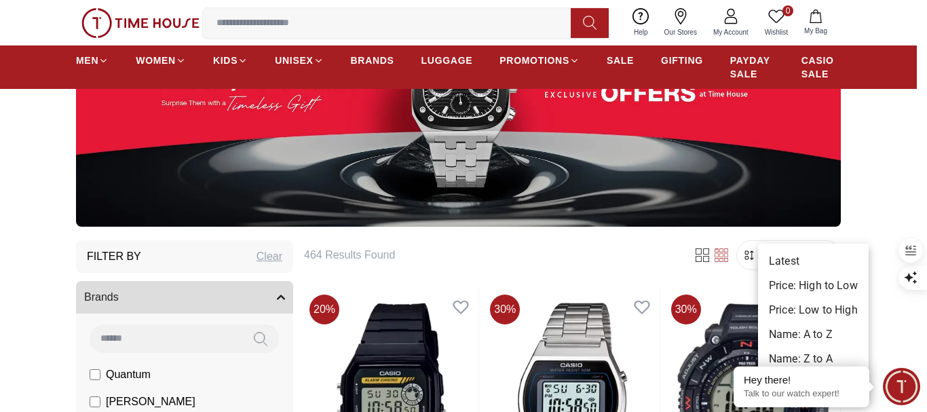 The width and height of the screenshot is (927, 412). What do you see at coordinates (813, 261) in the screenshot?
I see `li: Latest` at bounding box center [813, 261].